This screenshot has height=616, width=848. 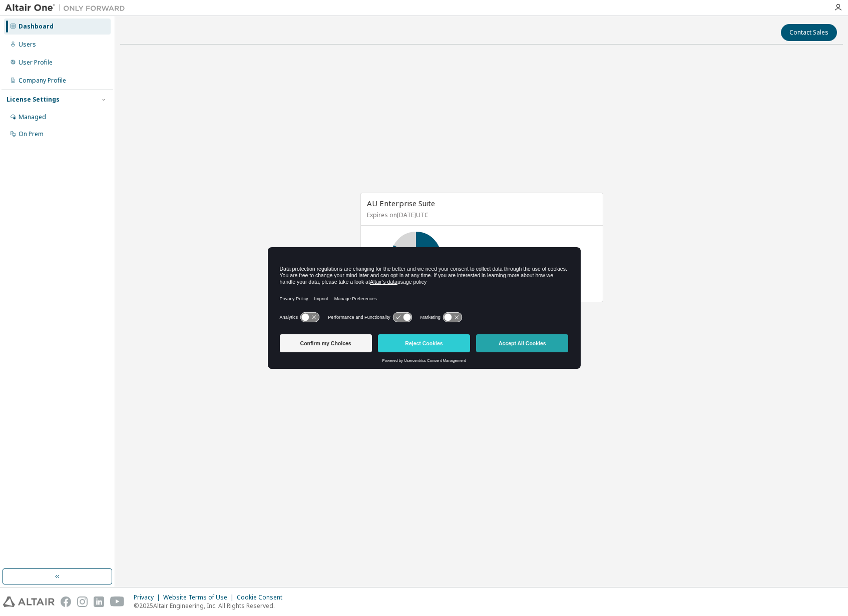 What do you see at coordinates (537, 252) in the screenshot?
I see `p: 111 of 135` at bounding box center [537, 252].